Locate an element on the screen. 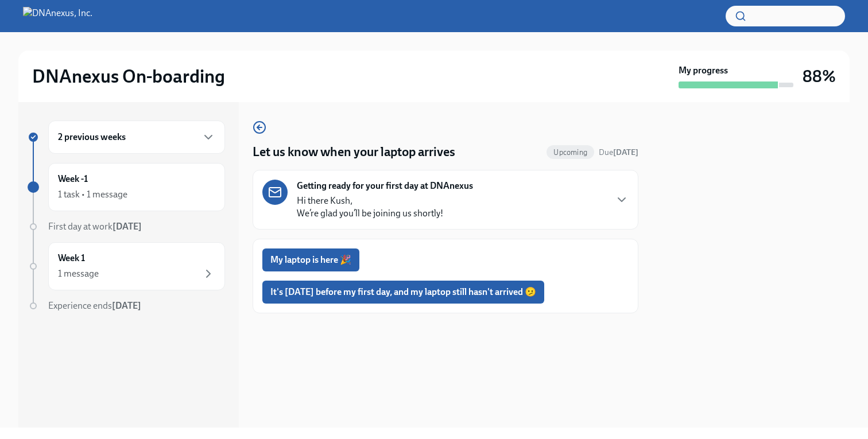  strong: My progress is located at coordinates (703, 70).